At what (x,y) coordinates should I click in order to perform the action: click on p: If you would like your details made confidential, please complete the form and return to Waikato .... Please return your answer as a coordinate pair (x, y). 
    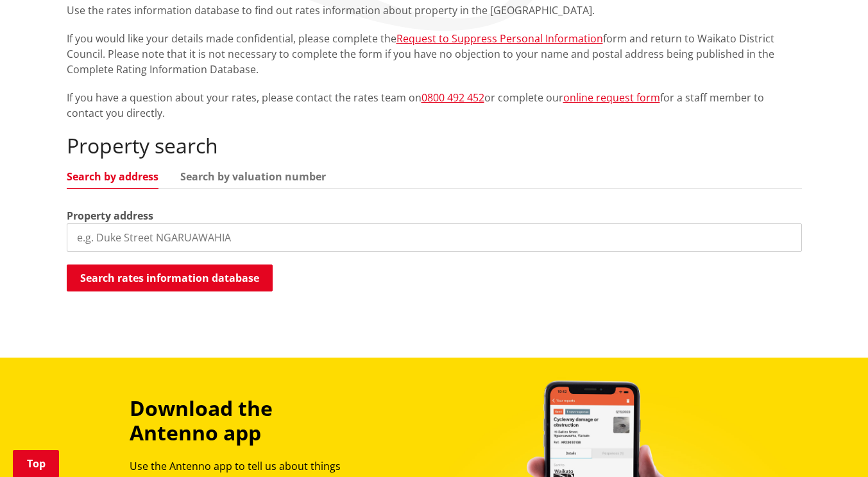
    Looking at the image, I should click on (434, 54).